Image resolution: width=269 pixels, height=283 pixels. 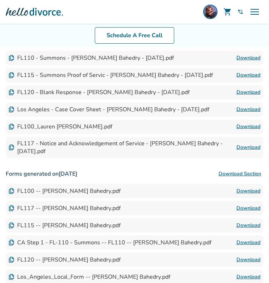 I want to click on button: Download Section, so click(x=240, y=174).